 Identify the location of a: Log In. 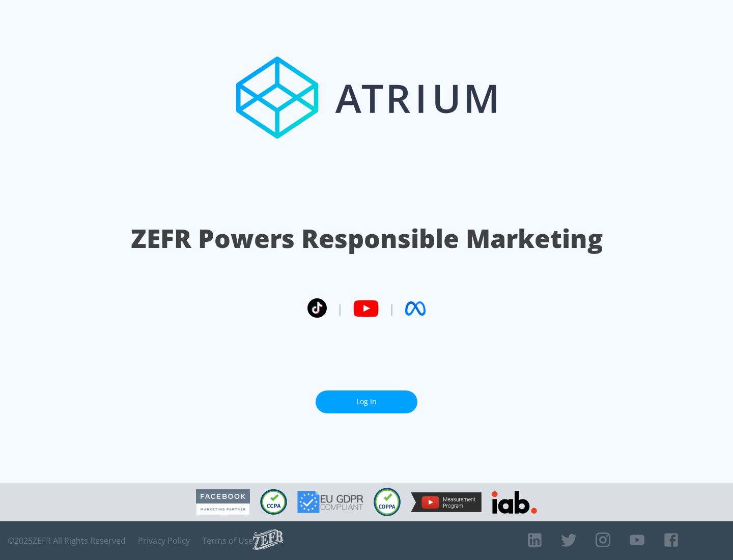
(366, 402).